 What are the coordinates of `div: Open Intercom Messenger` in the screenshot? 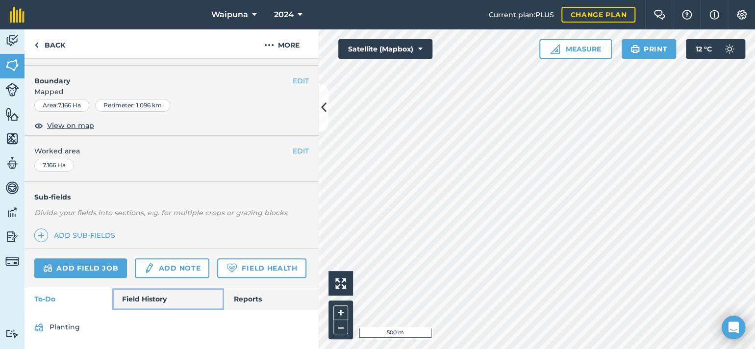 It's located at (734, 328).